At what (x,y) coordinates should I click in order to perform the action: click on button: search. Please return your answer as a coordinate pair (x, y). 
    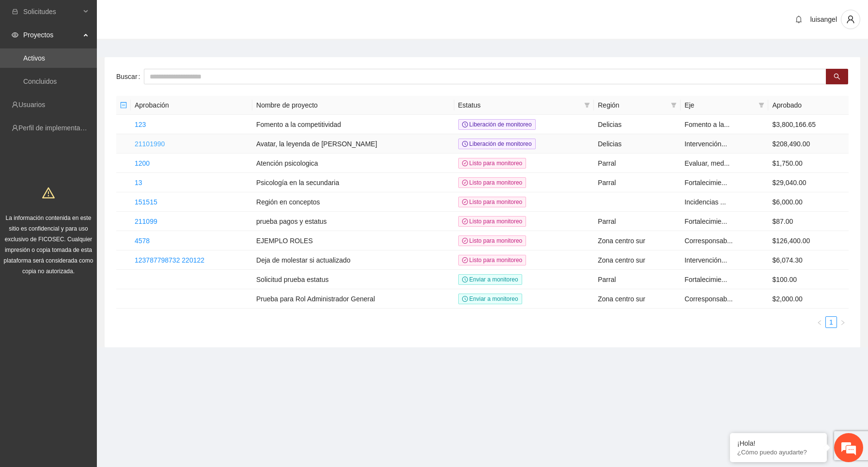
    Looking at the image, I should click on (837, 77).